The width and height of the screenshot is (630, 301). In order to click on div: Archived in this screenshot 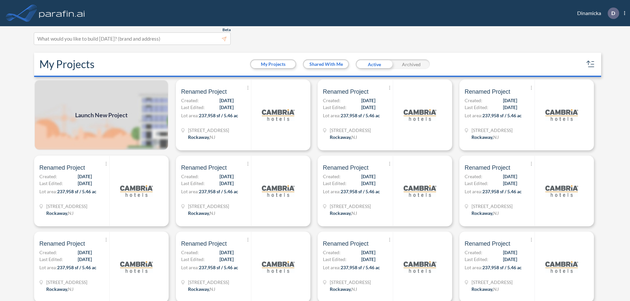, I will do `click(411, 64)`.